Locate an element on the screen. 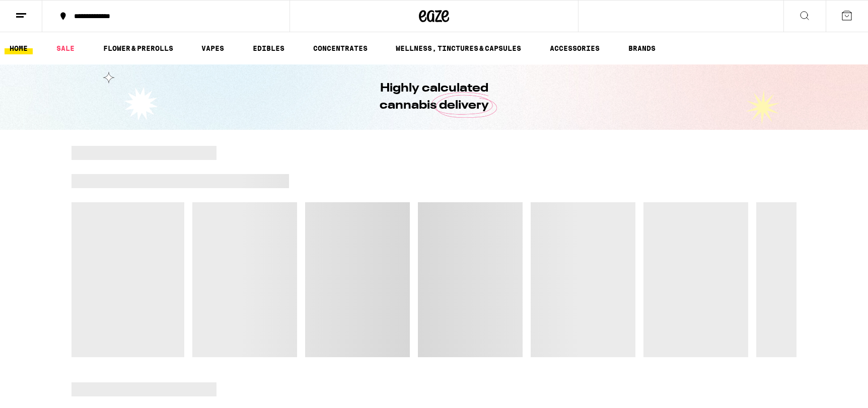  a: EDIBLES is located at coordinates (268, 48).